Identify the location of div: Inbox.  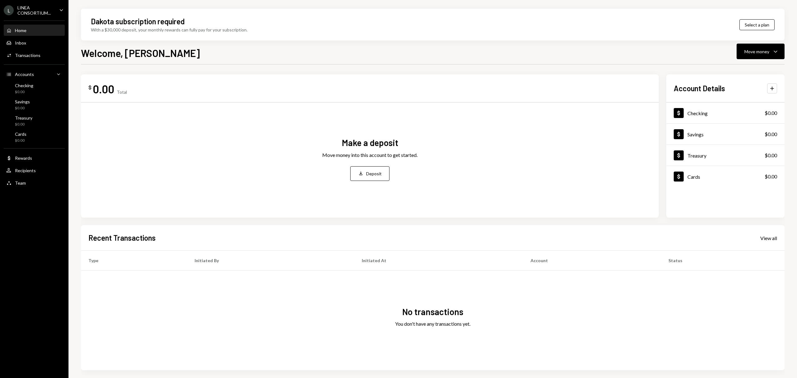
(21, 43).